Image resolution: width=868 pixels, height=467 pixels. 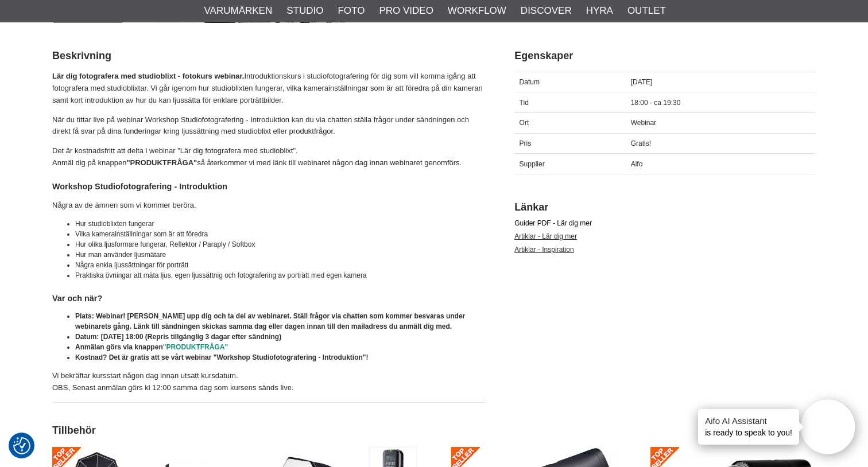 What do you see at coordinates (269, 187) in the screenshot?
I see `h4: Workshop Studiofotografering - Introduktion` at bounding box center [269, 187].